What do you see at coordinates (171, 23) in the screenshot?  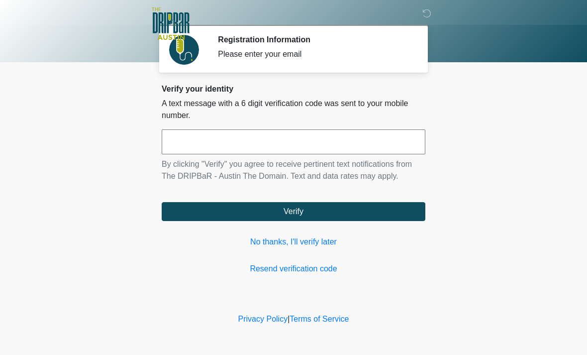 I see `img: The DRIPBaR - Austin The Domain Logo` at bounding box center [171, 23].